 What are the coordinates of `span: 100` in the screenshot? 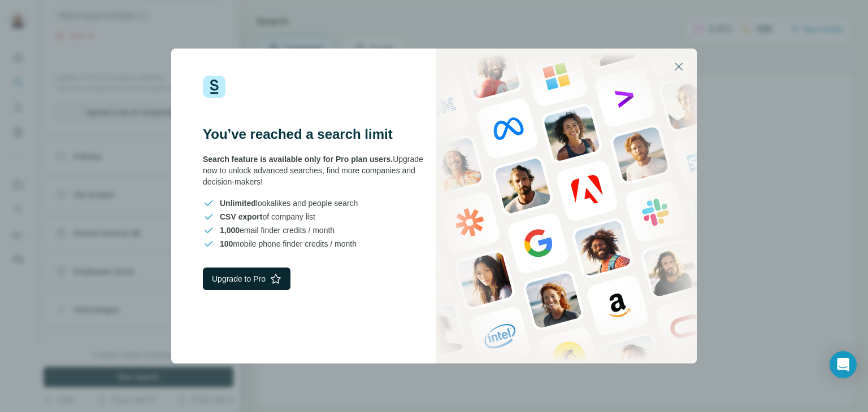 It's located at (226, 244).